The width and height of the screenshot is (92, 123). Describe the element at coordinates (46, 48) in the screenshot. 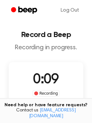

I see `p: Recording in progress.` at that location.